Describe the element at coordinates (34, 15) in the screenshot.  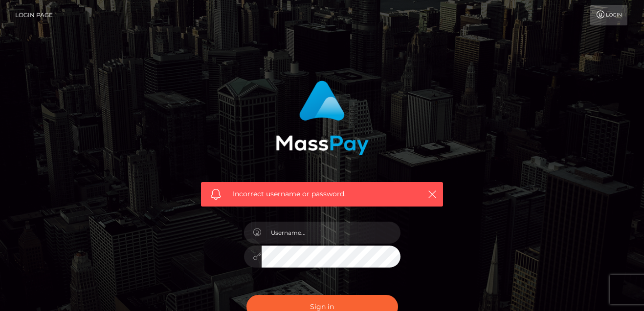
I see `a: Login Page` at that location.